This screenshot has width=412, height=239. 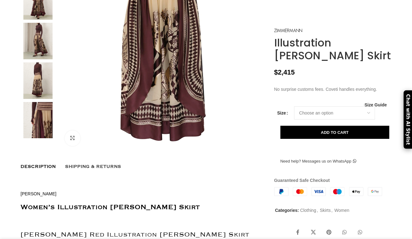 I want to click on a: Shipping & Returns, so click(x=93, y=166).